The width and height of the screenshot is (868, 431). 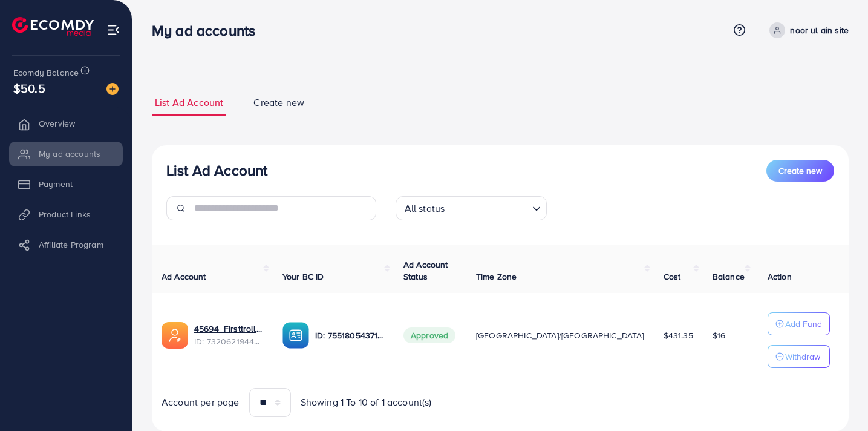 I want to click on p: Add Fund, so click(x=803, y=324).